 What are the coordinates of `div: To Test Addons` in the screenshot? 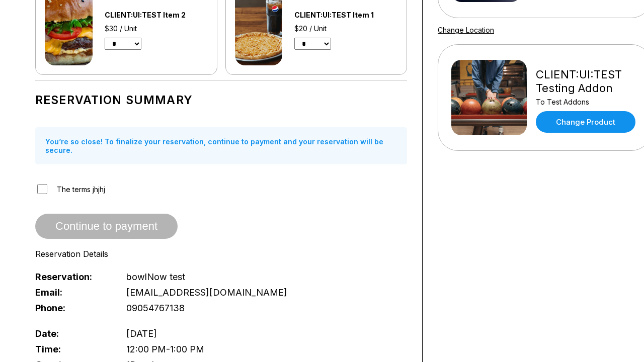 It's located at (586, 101).